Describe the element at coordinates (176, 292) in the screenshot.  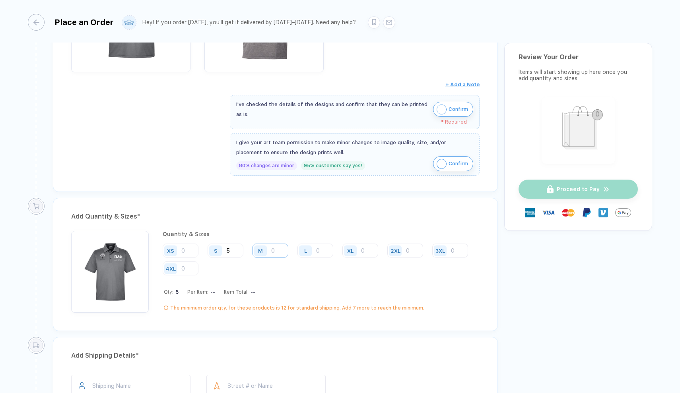
I see `span: 5` at that location.